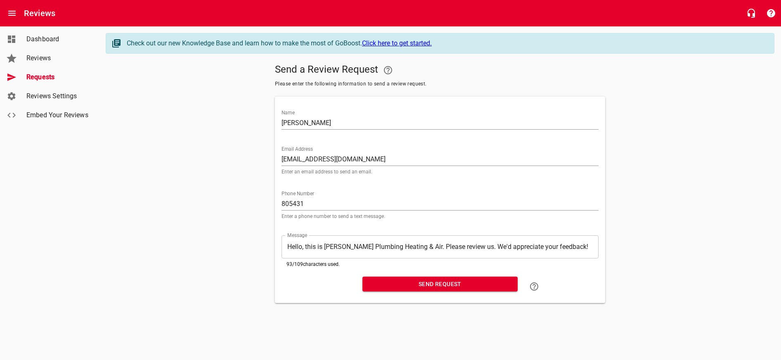  Describe the element at coordinates (771, 13) in the screenshot. I see `button: Support Portal` at that location.